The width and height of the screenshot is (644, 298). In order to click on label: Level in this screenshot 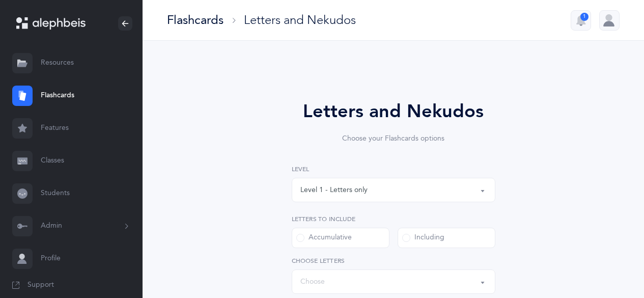, I will do `click(394, 169)`.